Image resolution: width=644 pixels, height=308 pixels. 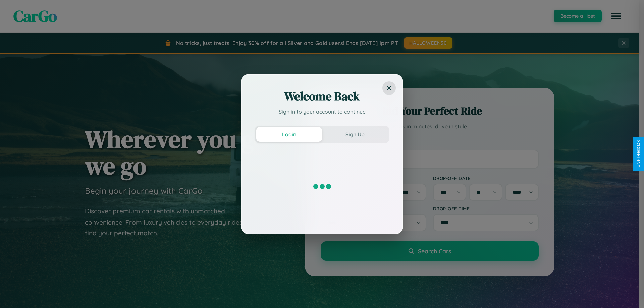 What do you see at coordinates (322, 96) in the screenshot?
I see `h2: Welcome Back` at bounding box center [322, 96].